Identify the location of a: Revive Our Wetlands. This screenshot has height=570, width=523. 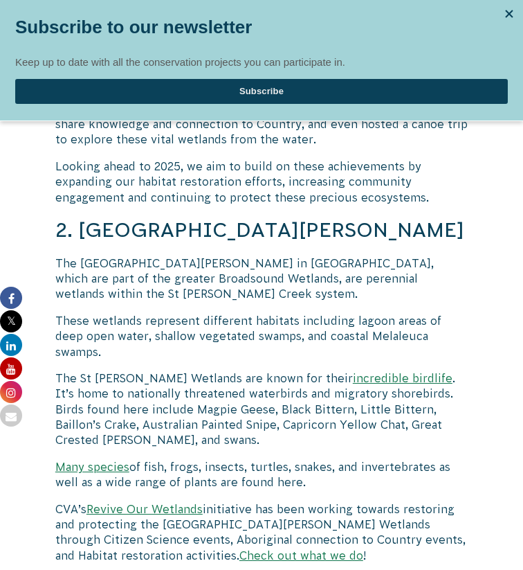
(145, 509).